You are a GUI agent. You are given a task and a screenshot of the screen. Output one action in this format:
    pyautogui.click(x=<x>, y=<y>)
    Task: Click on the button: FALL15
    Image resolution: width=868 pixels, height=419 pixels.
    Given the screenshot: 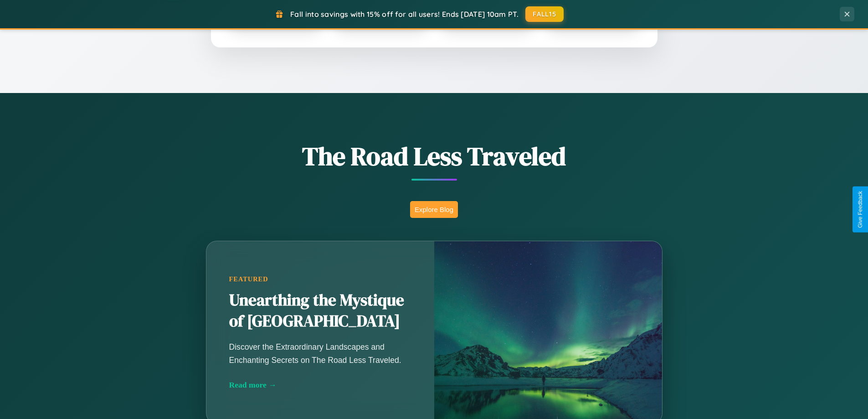 What is the action you would take?
    pyautogui.click(x=544, y=14)
    